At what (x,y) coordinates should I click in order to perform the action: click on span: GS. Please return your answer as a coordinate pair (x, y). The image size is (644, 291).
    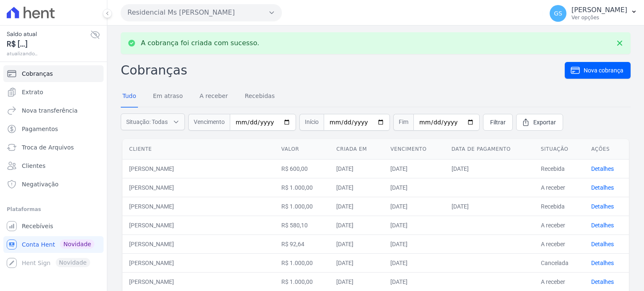
    Looking at the image, I should click on (558, 13).